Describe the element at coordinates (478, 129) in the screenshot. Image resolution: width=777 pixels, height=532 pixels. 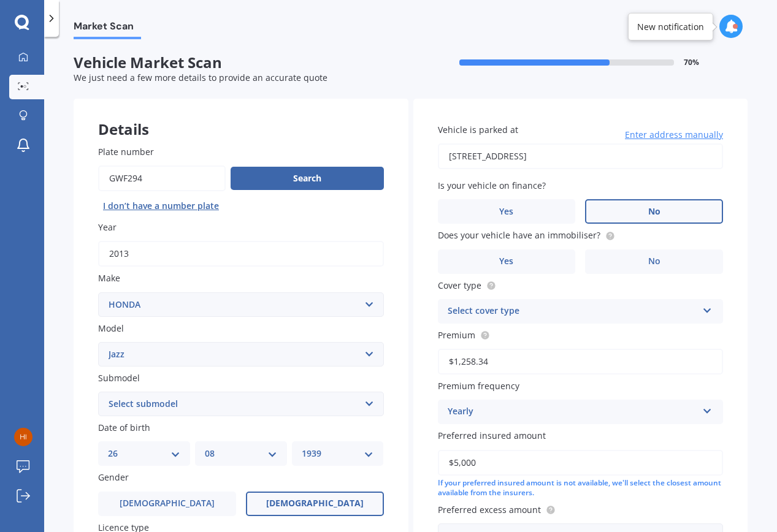
I see `span: Vehicle is parked at` at that location.